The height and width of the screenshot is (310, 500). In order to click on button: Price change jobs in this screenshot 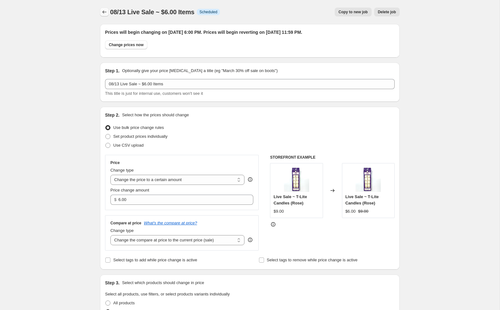, I will do `click(104, 12)`.